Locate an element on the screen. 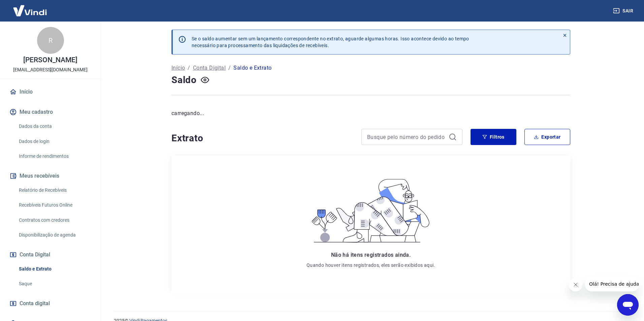 The height and width of the screenshot is (321, 644). a: Relatório de Recebíveis is located at coordinates (54, 190).